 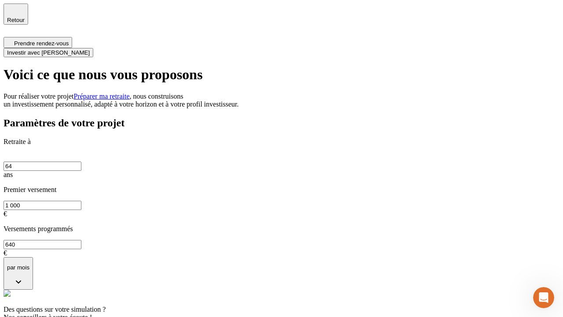 I want to click on span: Prendre rendez-vous, so click(x=41, y=43).